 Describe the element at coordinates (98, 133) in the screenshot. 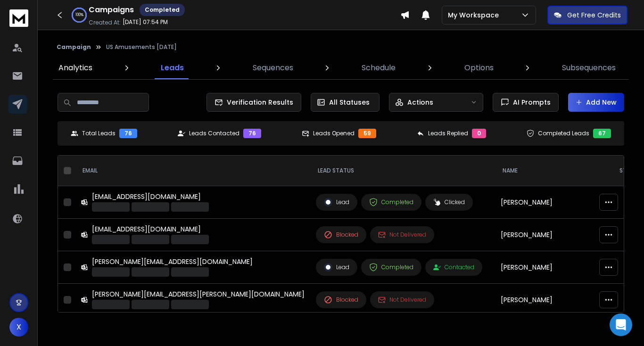

I see `p: Total Leads` at that location.